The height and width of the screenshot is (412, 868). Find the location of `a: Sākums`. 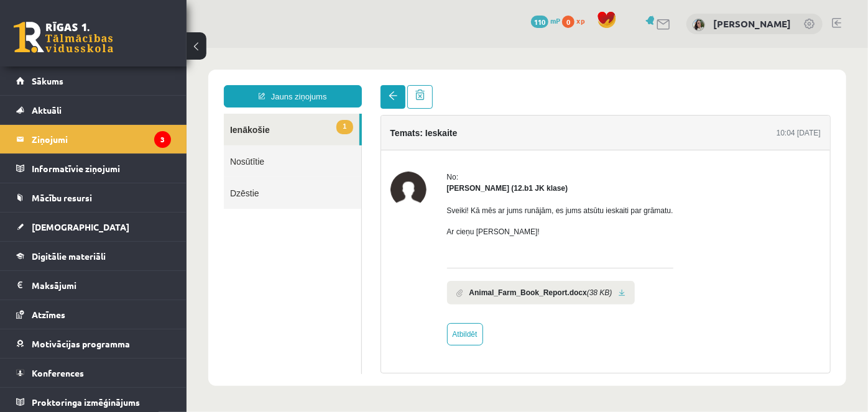

a: Sākums is located at coordinates (93, 81).